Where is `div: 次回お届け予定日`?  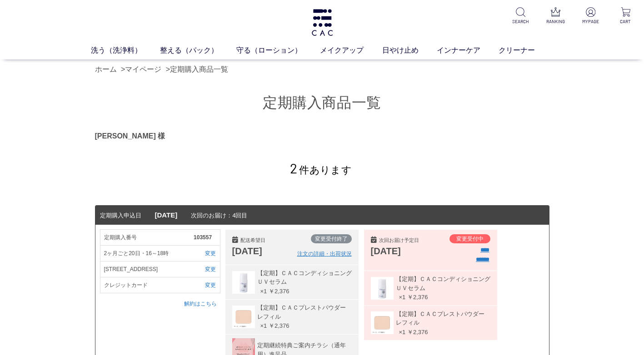
div: 次回お届け予定日 is located at coordinates (407, 240).